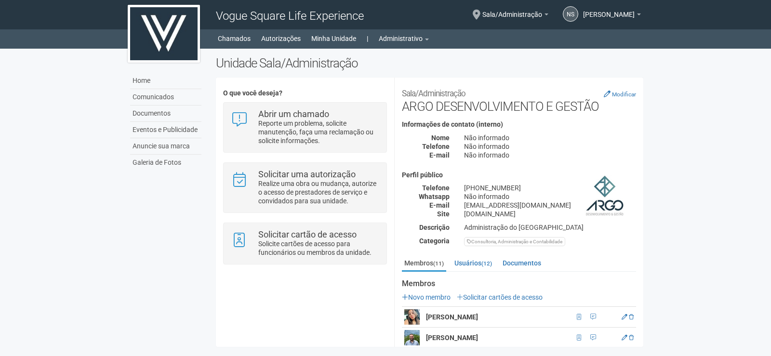 The height and width of the screenshot is (356, 771). Describe the element at coordinates (620, 94) in the screenshot. I see `a: Modificar` at that location.